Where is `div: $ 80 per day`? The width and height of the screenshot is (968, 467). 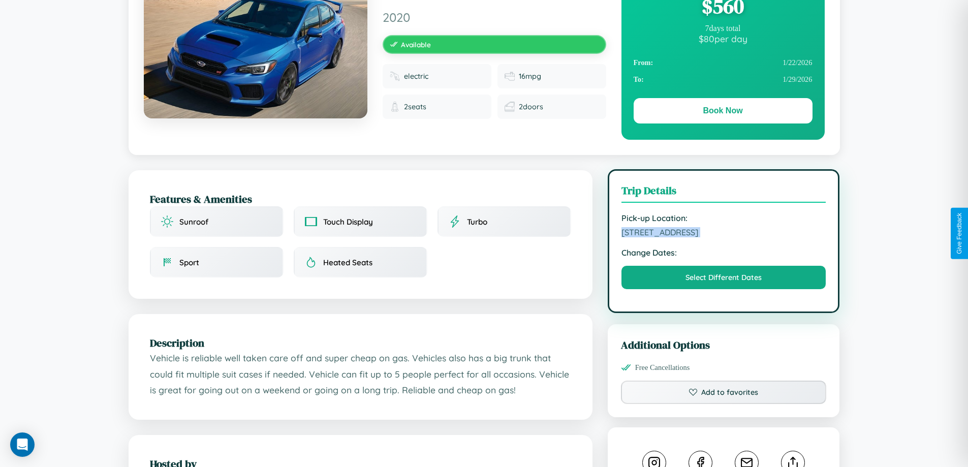 div: $ 80 per day is located at coordinates (723, 39).